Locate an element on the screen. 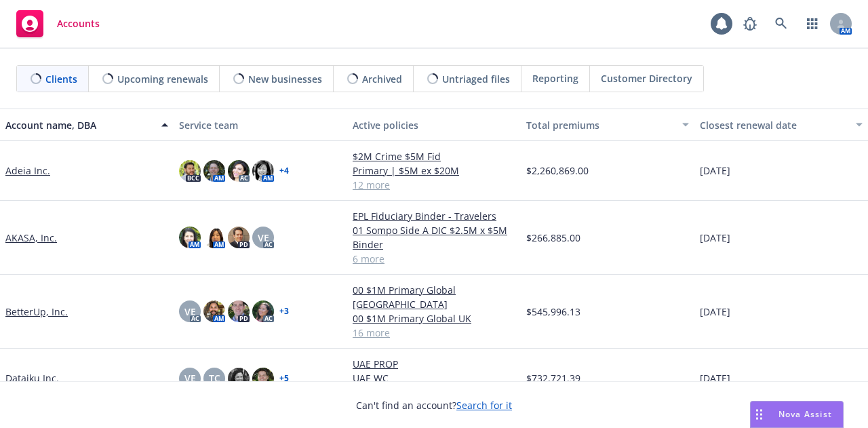 This screenshot has width=868, height=428. a: Search is located at coordinates (782, 24).